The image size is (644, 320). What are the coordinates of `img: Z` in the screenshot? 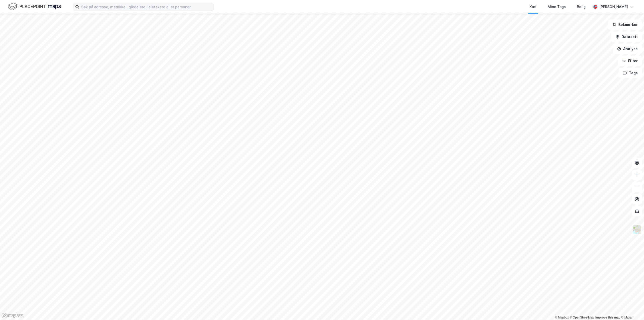 It's located at (637, 229).